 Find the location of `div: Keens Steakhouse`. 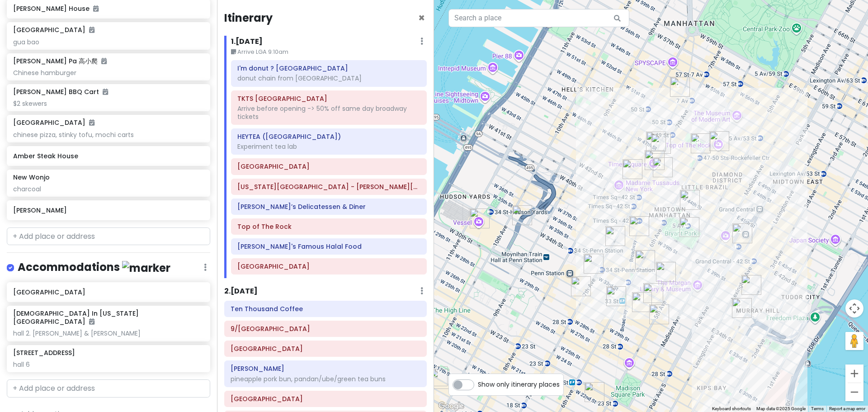

div: Keens Steakhouse is located at coordinates (645, 260).